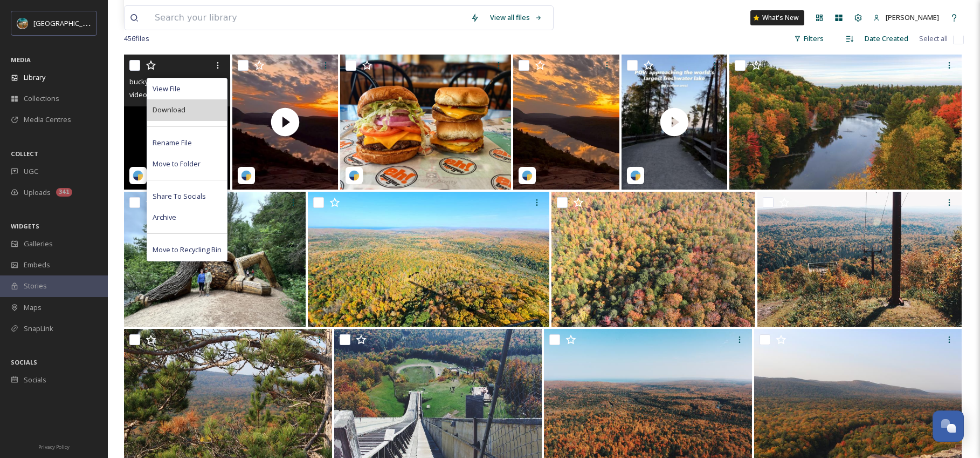 The height and width of the screenshot is (458, 980). Describe the element at coordinates (214, 259) in the screenshot. I see `img: ext_1759852917.612988_Gougeonathome@charter.net-IMG_2466.jpeg` at that location.